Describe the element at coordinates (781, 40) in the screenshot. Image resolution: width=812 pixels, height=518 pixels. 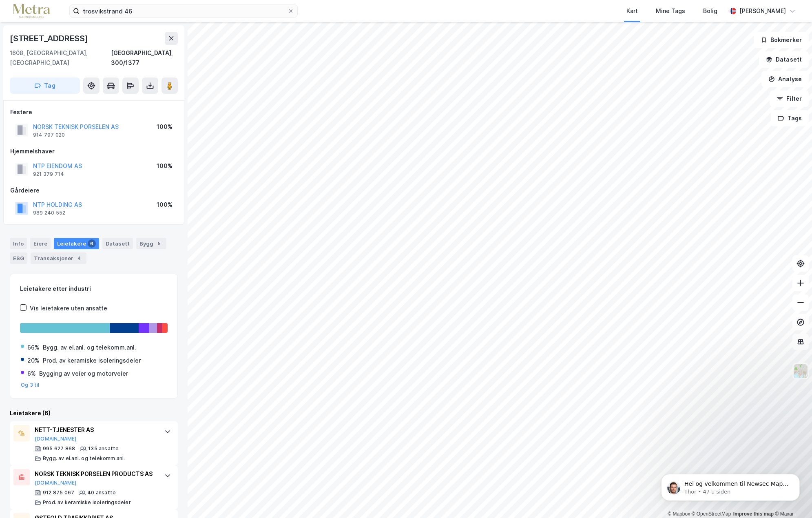
I see `button: Bokmerker` at that location.